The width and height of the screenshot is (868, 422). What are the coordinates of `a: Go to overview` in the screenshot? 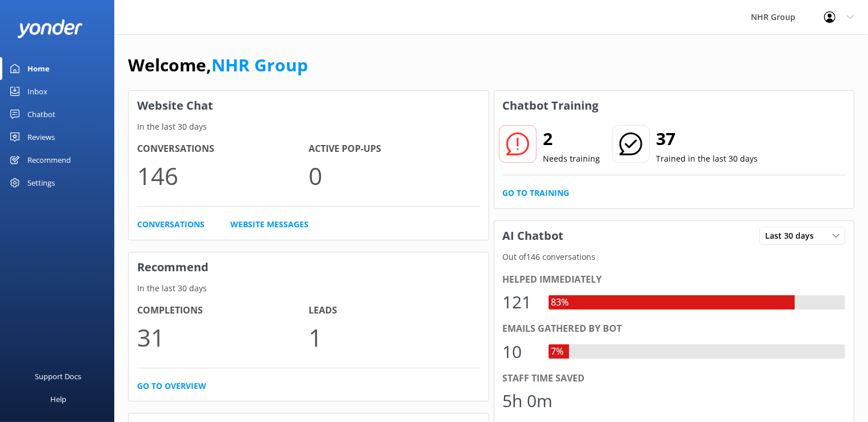 It's located at (172, 386).